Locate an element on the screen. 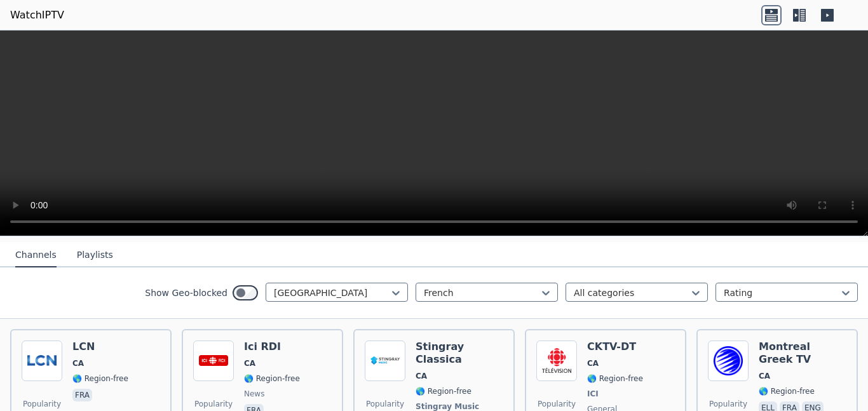 The width and height of the screenshot is (868, 411). img: CKTV-DT is located at coordinates (557, 361).